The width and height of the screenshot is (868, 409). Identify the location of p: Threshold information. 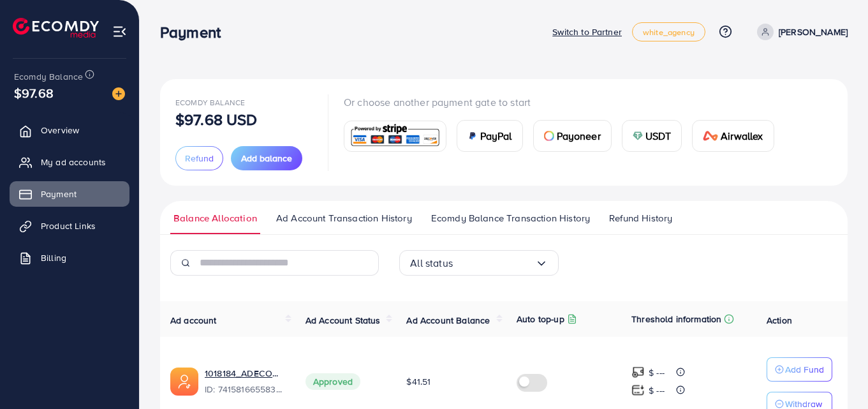
(676, 319).